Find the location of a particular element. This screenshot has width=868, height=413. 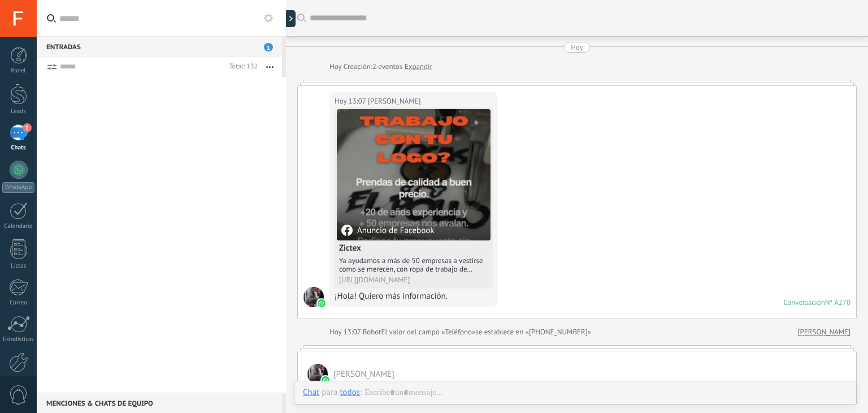

span: El valor del campo «Teléfono» is located at coordinates (428, 332).